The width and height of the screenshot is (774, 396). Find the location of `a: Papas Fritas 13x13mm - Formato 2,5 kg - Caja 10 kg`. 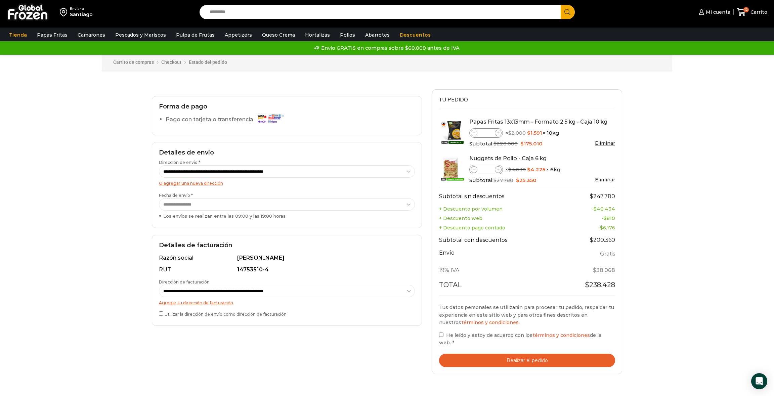

a: Papas Fritas 13x13mm - Formato 2,5 kg - Caja 10 kg is located at coordinates (538, 122).